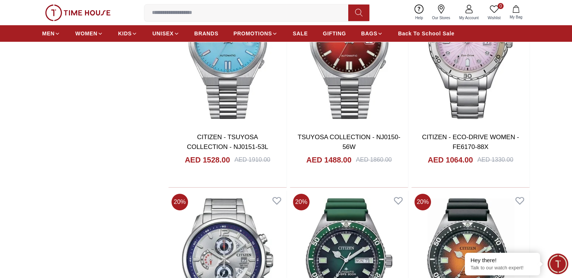  What do you see at coordinates (256, 33) in the screenshot?
I see `a: PROMOTIONS` at bounding box center [256, 33].